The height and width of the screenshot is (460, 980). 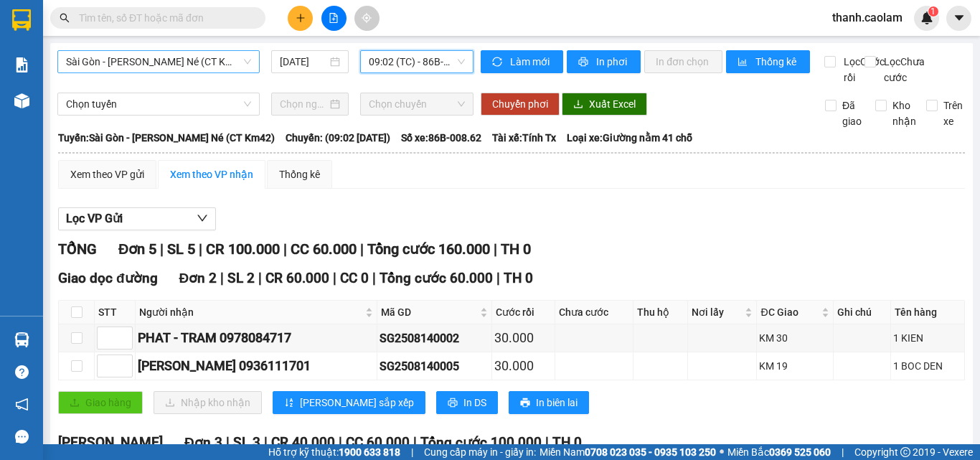 I want to click on span: SL 2, so click(x=241, y=278).